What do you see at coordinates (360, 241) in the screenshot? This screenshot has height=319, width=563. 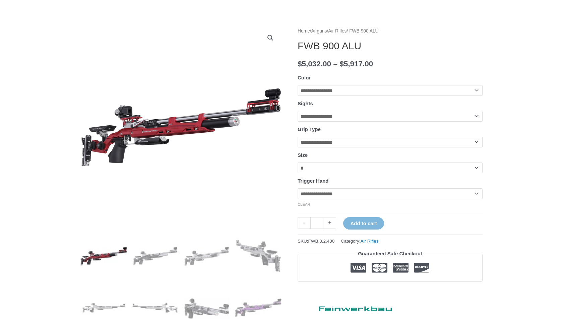 I see `span: Category:` at bounding box center [360, 241].